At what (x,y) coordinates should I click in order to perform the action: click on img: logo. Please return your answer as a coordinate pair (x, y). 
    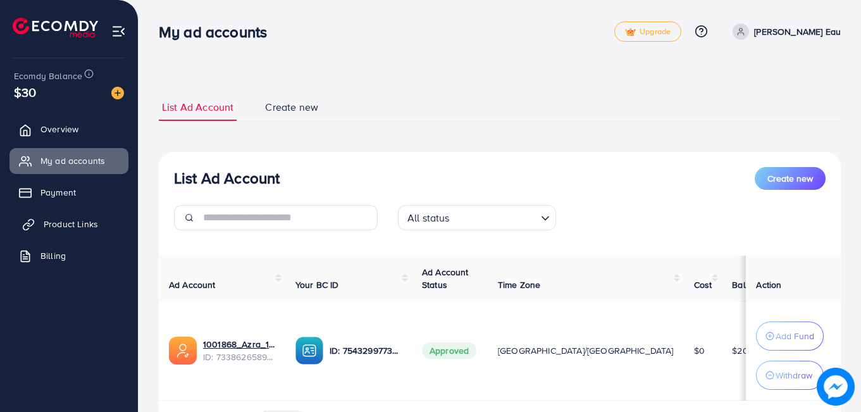
    Looking at the image, I should click on (55, 27).